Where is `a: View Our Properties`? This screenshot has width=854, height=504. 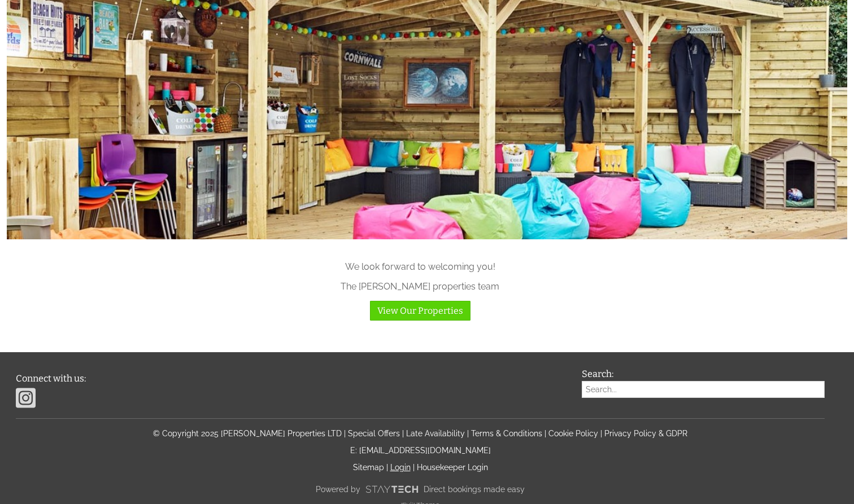
a: View Our Properties is located at coordinates (420, 311).